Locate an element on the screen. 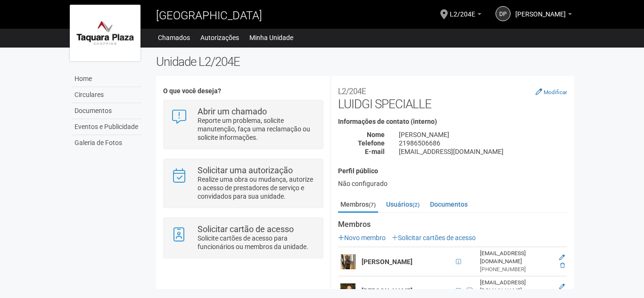 The width and height of the screenshot is (644, 298). strong: E-mail is located at coordinates (375, 152).